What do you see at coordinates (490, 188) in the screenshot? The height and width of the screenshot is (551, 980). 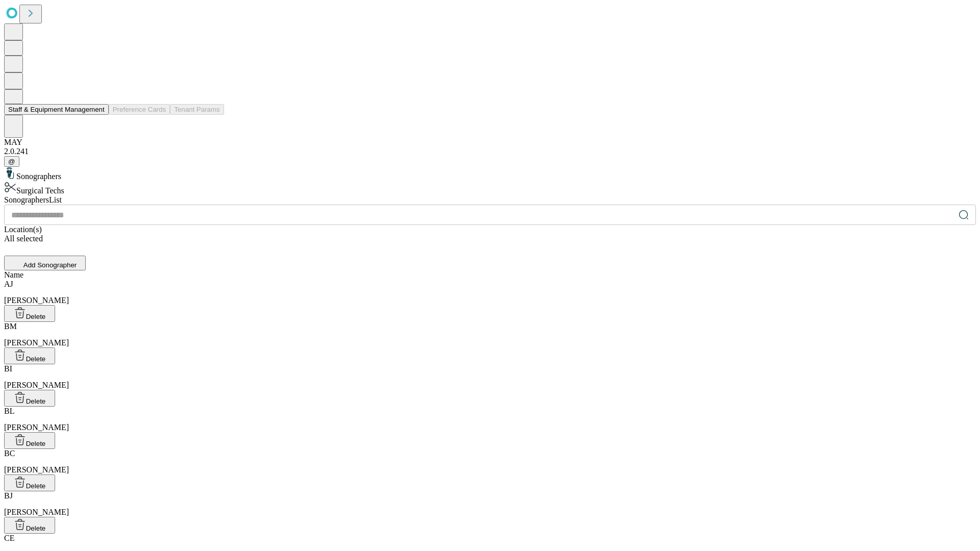 I see `div: Surgical Techs` at bounding box center [490, 188].